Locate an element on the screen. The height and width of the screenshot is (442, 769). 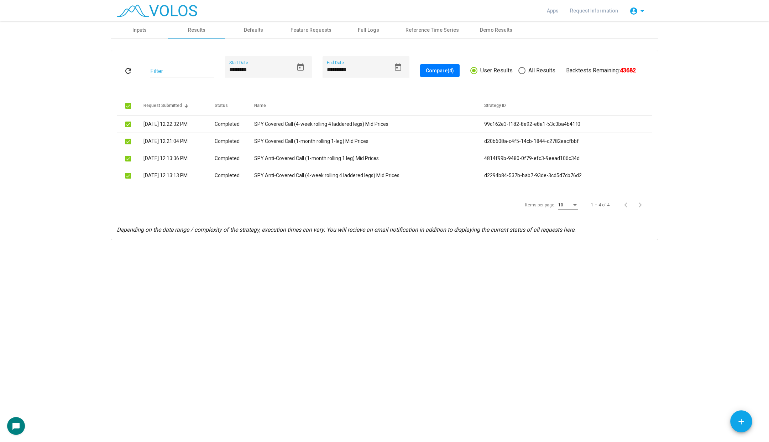
span: All Results is located at coordinates (541, 71).